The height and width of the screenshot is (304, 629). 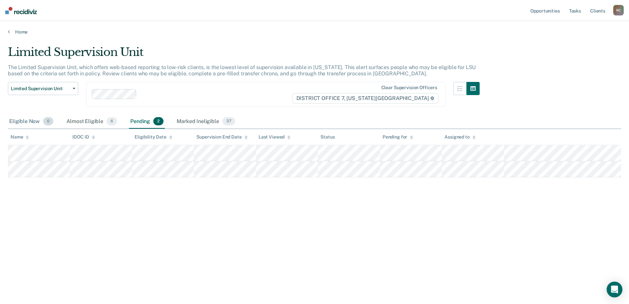 I want to click on div: IDOC ID, so click(x=84, y=137).